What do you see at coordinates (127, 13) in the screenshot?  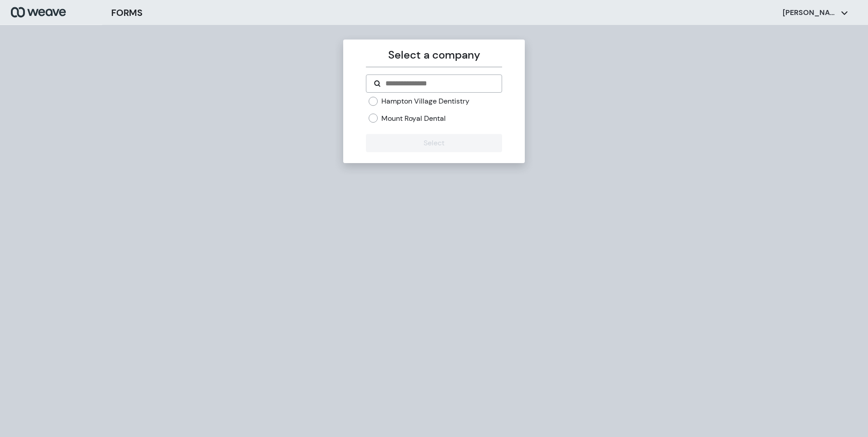 I see `h3: FORMS` at bounding box center [127, 13].